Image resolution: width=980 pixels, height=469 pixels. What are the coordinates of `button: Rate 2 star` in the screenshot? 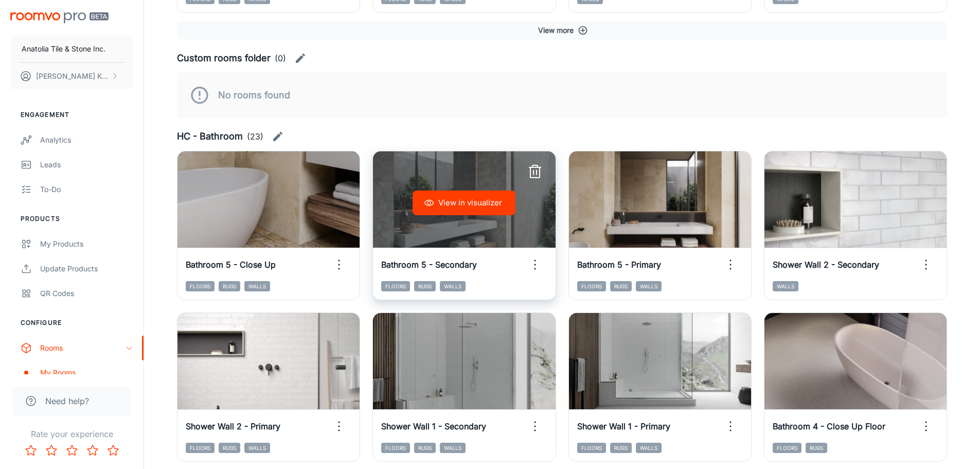 It's located at (51, 450).